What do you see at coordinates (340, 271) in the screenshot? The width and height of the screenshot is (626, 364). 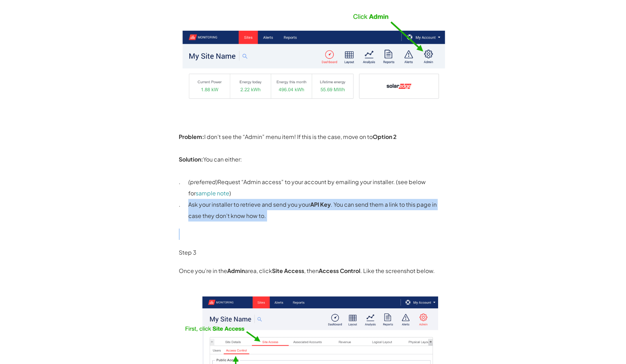 I see `strong: Access Control` at bounding box center [340, 271].